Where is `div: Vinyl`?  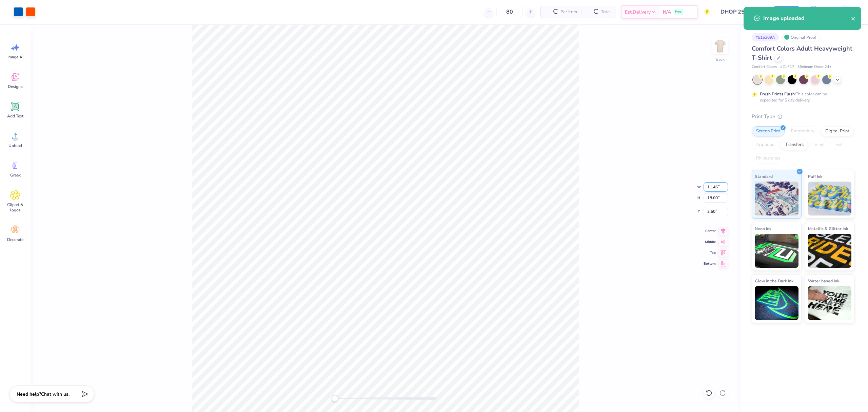 div: Vinyl is located at coordinates (820, 145).